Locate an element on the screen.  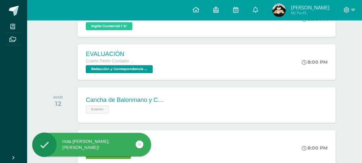
div: EVALUACIÓN is located at coordinates (120, 54).